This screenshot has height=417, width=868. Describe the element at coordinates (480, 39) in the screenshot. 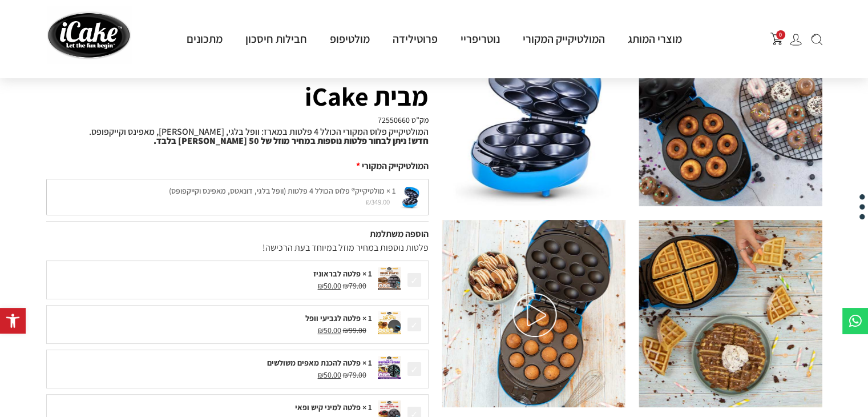

I see `a: נוטריפריי` at that location.